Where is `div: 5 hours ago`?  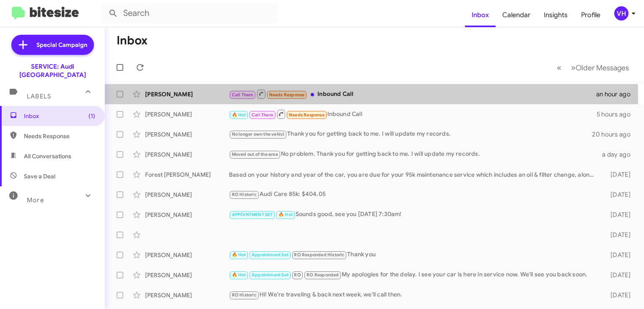
div: 5 hours ago is located at coordinates (617, 115).